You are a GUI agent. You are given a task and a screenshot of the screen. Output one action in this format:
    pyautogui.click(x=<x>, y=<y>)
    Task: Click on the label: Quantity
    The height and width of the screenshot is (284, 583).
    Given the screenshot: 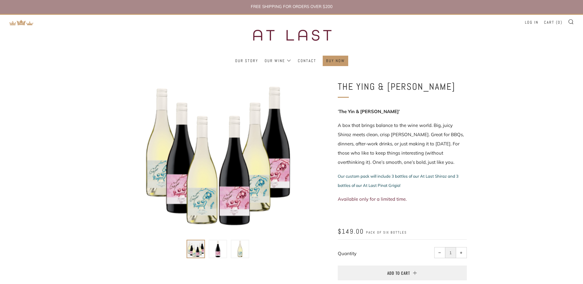 What is the action you would take?
    pyautogui.click(x=347, y=253)
    